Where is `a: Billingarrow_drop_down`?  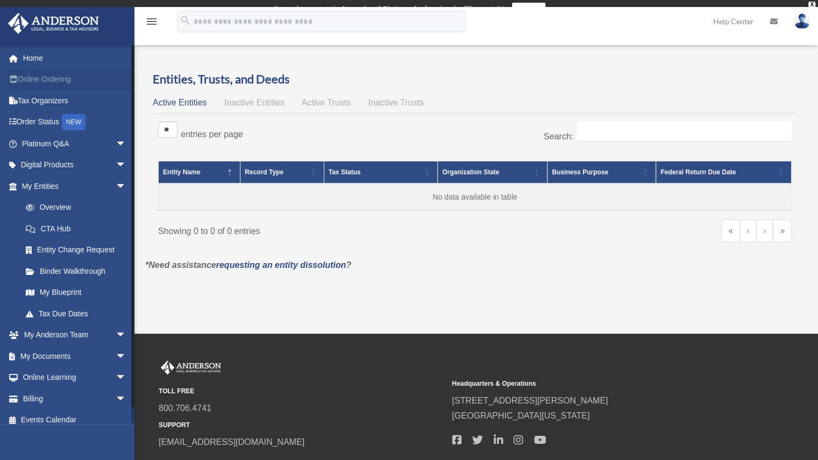 a: Billingarrow_drop_down is located at coordinates (75, 398).